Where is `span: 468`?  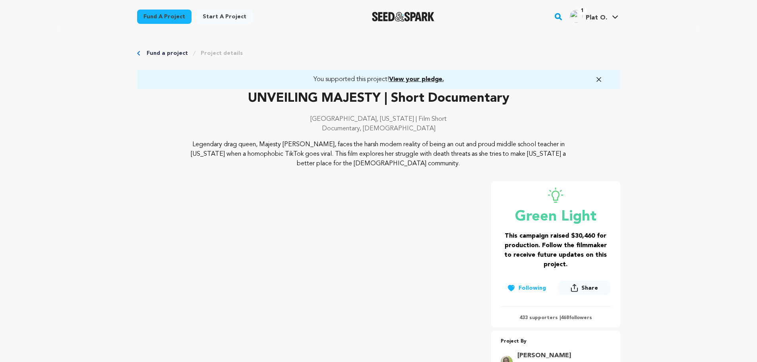
span: 468 is located at coordinates (565, 318).